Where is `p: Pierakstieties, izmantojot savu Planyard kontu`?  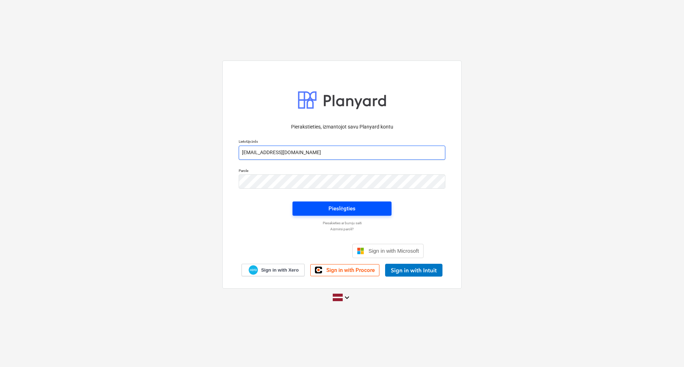 p: Pierakstieties, izmantojot savu Planyard kontu is located at coordinates (342, 127).